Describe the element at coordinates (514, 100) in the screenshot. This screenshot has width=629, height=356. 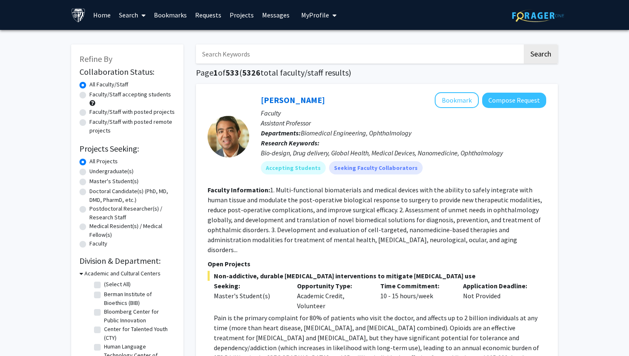
I see `button: Compose Request to Kunal Parikh` at that location.